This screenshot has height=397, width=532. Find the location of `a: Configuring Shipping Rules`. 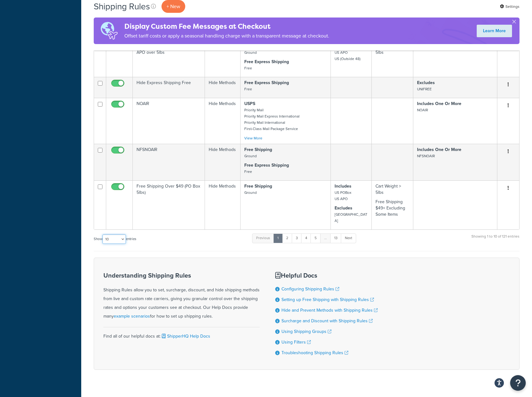

a: Configuring Shipping Rules is located at coordinates (310, 289).